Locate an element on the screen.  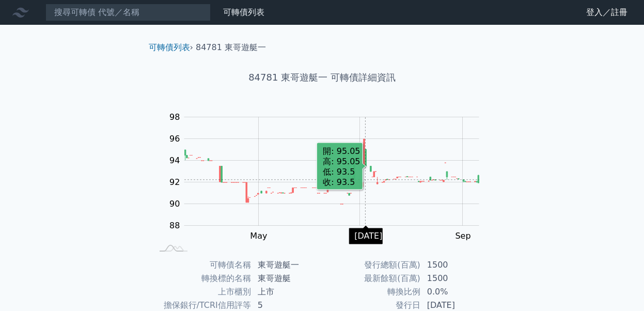
td: 上市櫃別 is located at coordinates (202, 292).